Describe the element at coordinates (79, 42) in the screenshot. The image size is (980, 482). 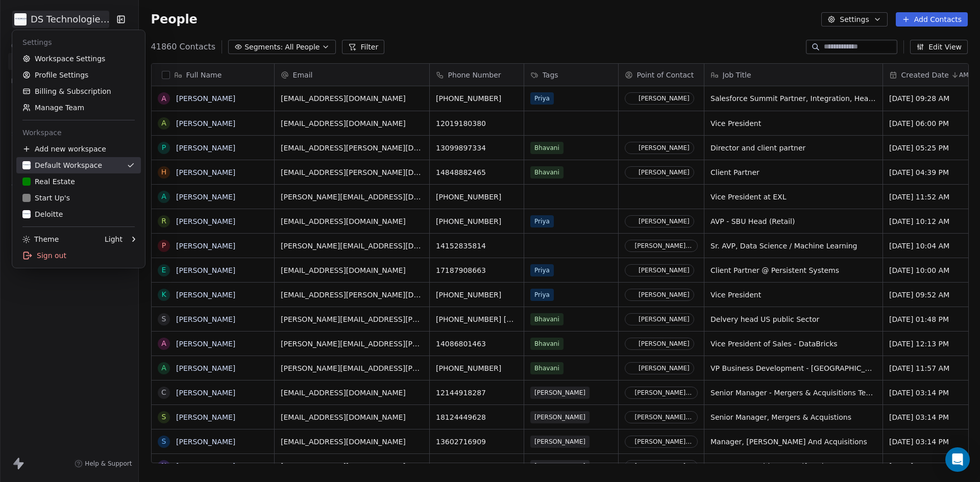
I see `div: Settings` at that location.